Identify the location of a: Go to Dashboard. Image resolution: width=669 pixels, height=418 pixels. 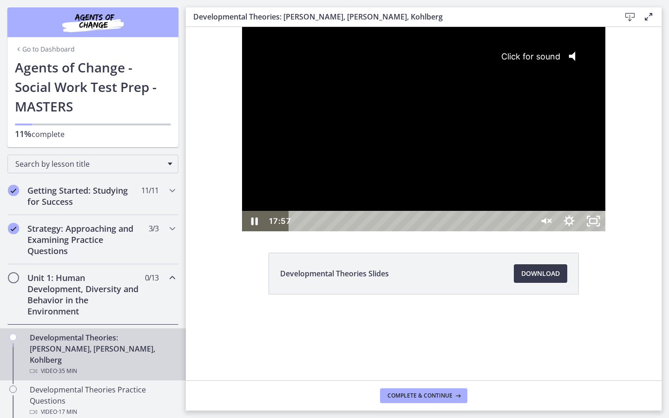
(45, 49).